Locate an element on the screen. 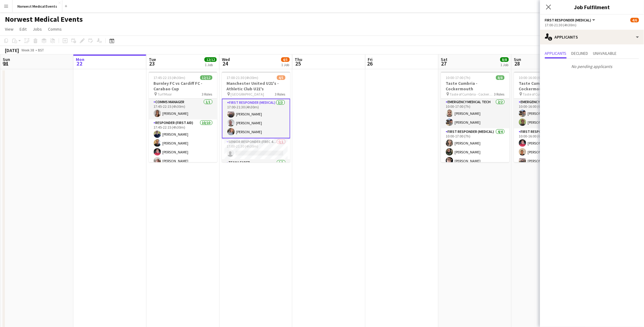 The width and height of the screenshot is (644, 327). div: 17:45-22:15 (4h30m)12/12Burnley FC vs Cardiff FC - Carabao Cup Turf Moor3 RolesComms Manager1/117... is located at coordinates (183, 117).